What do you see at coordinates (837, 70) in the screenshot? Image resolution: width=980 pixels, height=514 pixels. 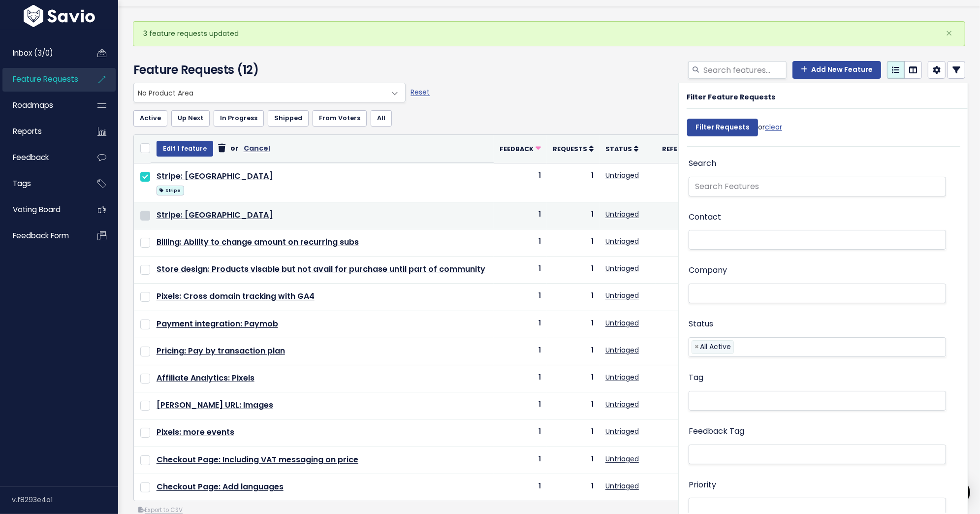 I see `a: Add New Feature` at bounding box center [837, 70].